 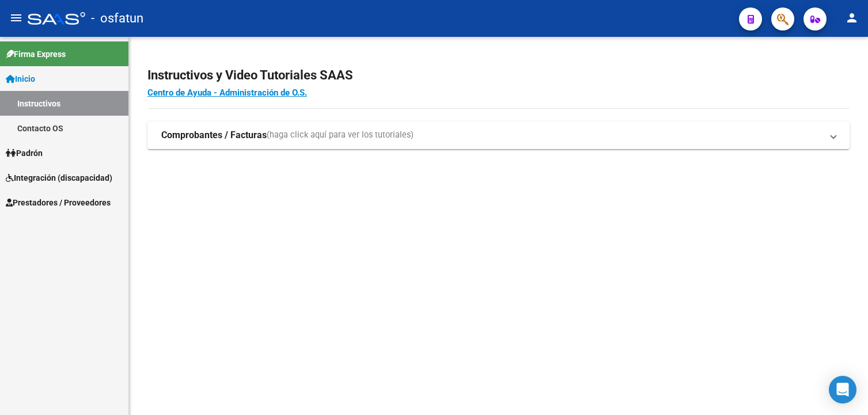 I want to click on mat-icon: person, so click(x=851, y=18).